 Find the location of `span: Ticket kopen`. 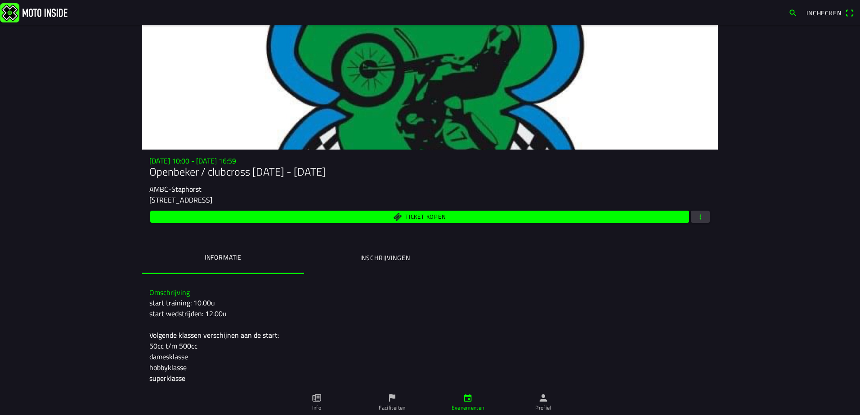

span: Ticket kopen is located at coordinates (425, 217).